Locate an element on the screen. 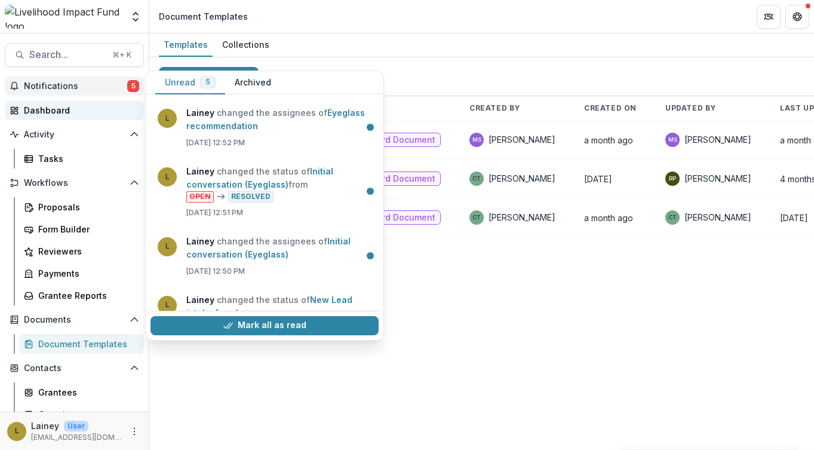 This screenshot has height=450, width=814. img: Livelihood Impact Fund logo is located at coordinates (63, 17).